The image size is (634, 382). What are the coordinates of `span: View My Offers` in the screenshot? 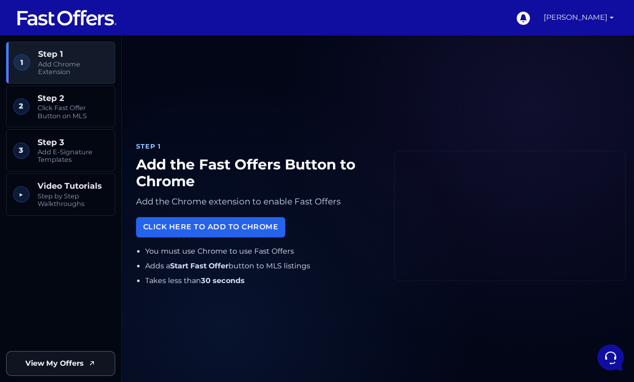 It's located at (54, 363).